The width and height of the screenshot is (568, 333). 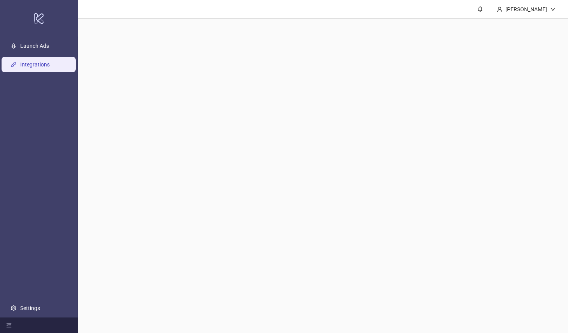 What do you see at coordinates (30, 308) in the screenshot?
I see `a: Settings` at bounding box center [30, 308].